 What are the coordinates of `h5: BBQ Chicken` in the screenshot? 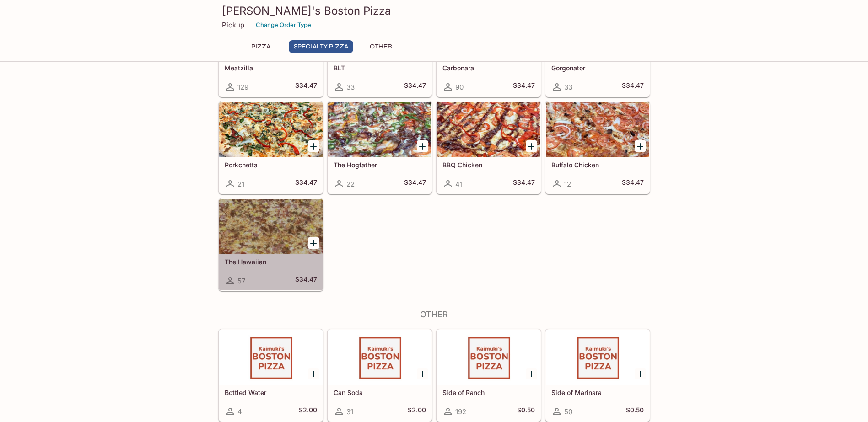 It's located at (489, 165).